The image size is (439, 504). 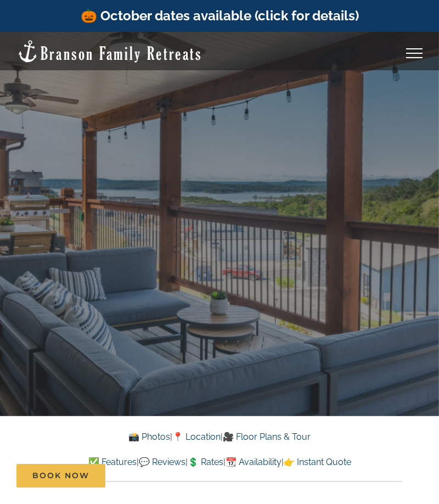 What do you see at coordinates (150, 436) in the screenshot?
I see `a: 📸 Photos` at bounding box center [150, 436].